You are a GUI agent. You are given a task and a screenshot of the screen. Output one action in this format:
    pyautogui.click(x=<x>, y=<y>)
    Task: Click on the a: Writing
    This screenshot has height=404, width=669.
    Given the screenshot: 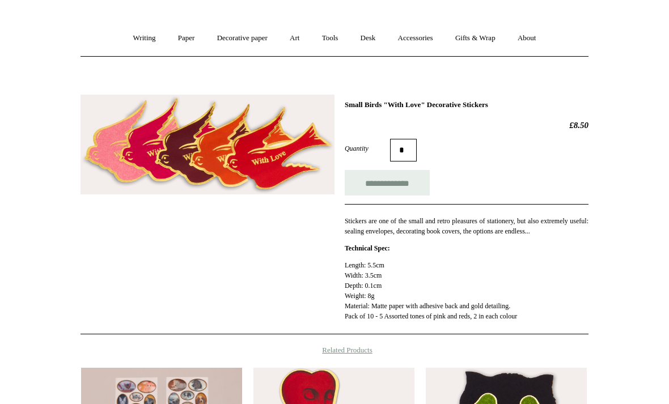 What is the action you would take?
    pyautogui.click(x=145, y=39)
    